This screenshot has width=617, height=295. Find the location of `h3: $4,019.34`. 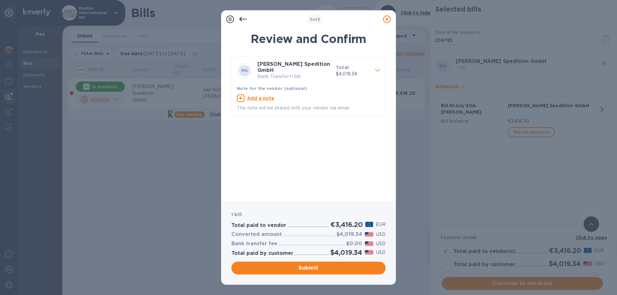

h3: $4,019.34 is located at coordinates (349, 235).